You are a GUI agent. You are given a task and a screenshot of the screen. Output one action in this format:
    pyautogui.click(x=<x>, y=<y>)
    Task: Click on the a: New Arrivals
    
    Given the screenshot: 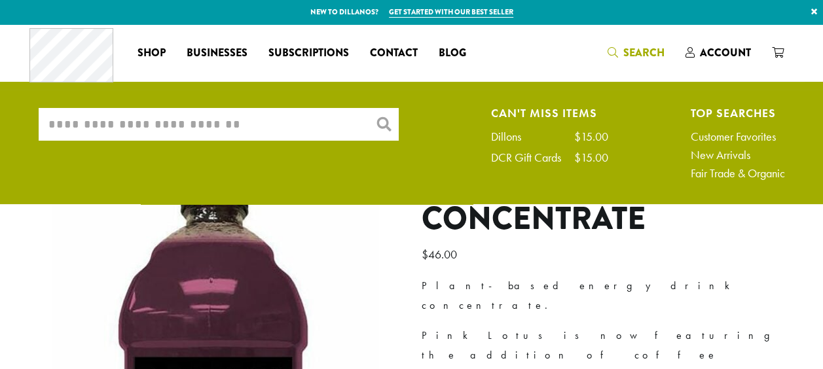 What is the action you would take?
    pyautogui.click(x=738, y=155)
    